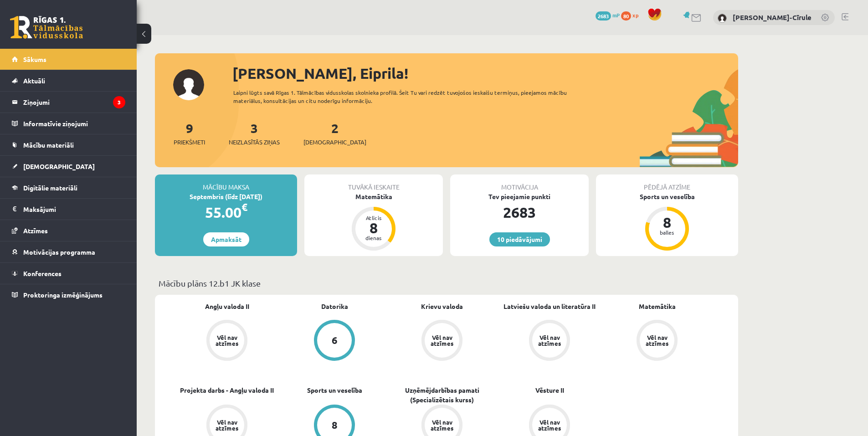  I want to click on a: Atzīmes, so click(68, 231).